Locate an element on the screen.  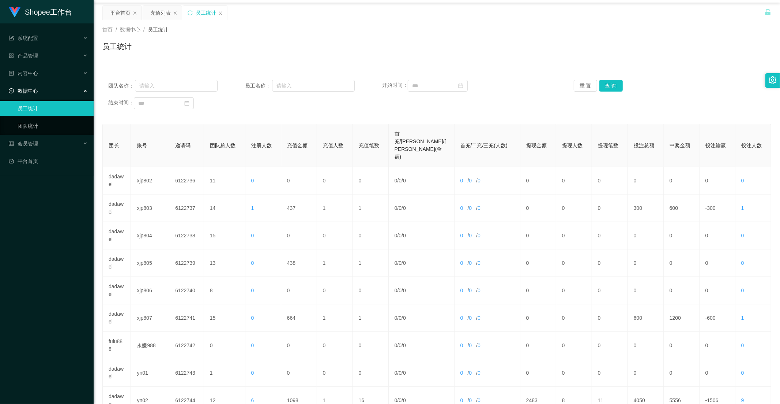
span: 团队名称： is located at coordinates (121, 86).